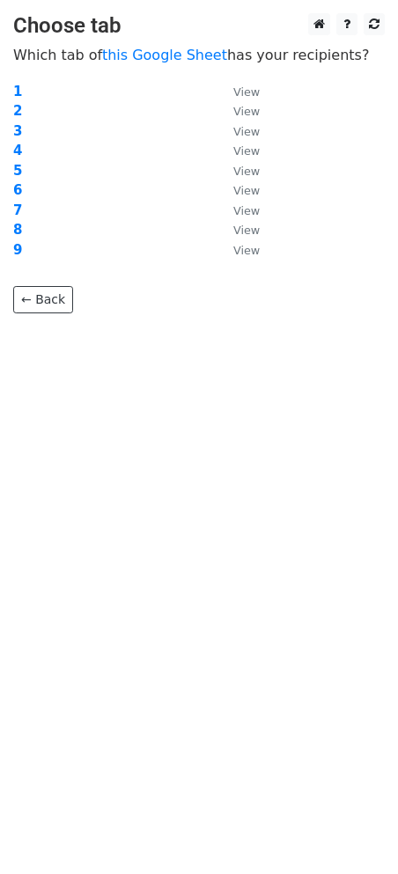 This screenshot has height=874, width=398. What do you see at coordinates (18, 111) in the screenshot?
I see `a: 2` at bounding box center [18, 111].